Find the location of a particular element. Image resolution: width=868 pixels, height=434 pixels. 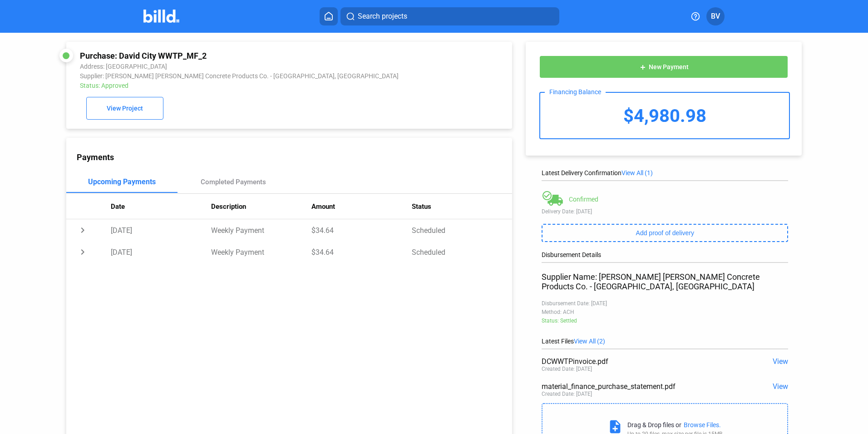

span: View All (1) is located at coordinates (637, 173).